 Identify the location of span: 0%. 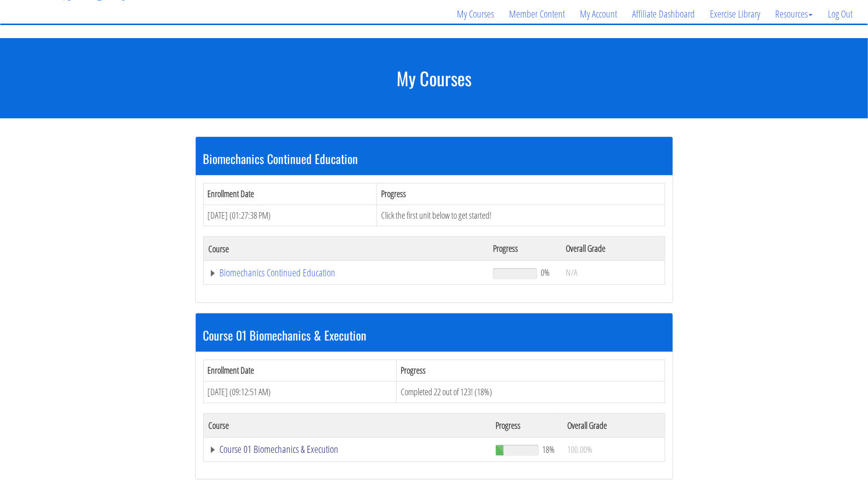
(545, 273).